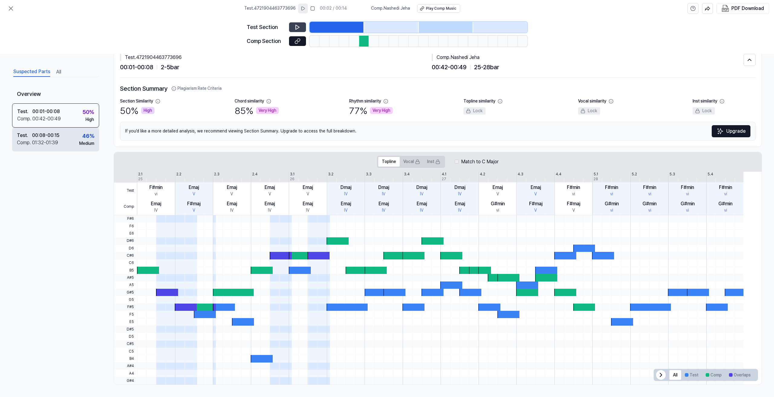  Describe the element at coordinates (390, 8) in the screenshot. I see `span: Comp . Nashedi Jeha` at that location.